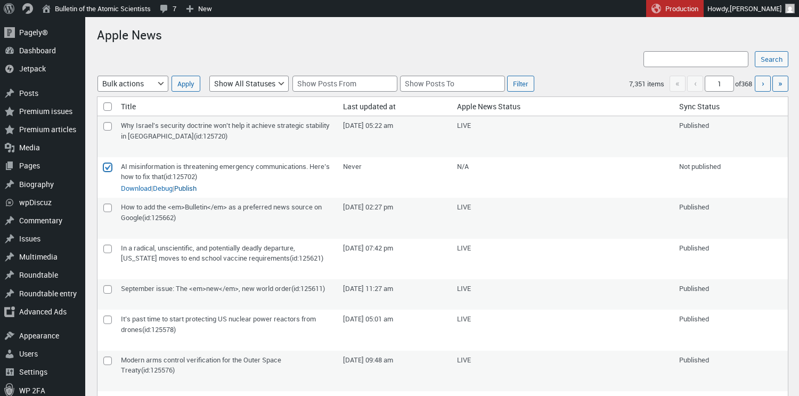 The image size is (799, 396). I want to click on td: Not published, so click(731, 177).